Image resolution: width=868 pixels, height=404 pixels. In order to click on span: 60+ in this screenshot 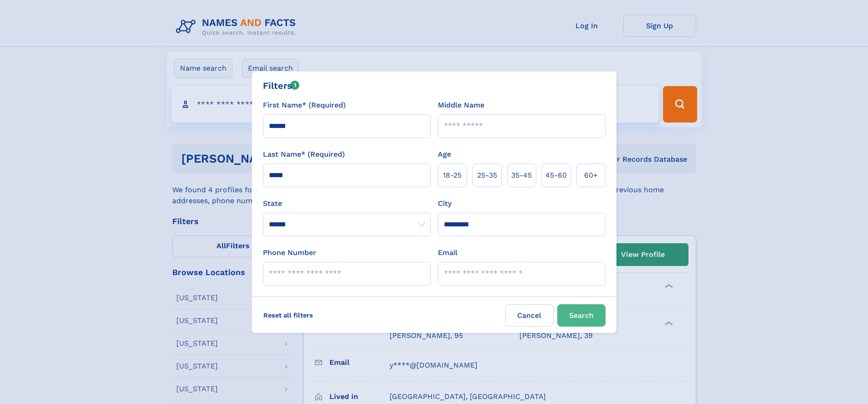, I will do `click(591, 176)`.